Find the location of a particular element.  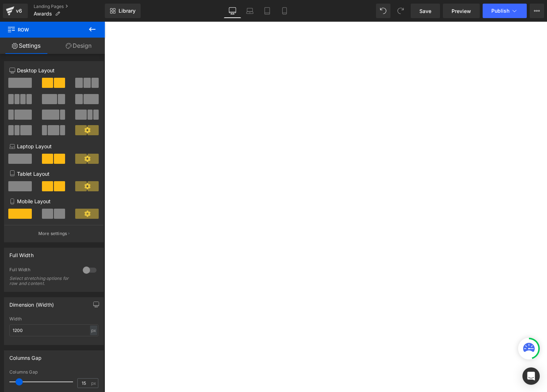

a: Preview is located at coordinates (461, 11).